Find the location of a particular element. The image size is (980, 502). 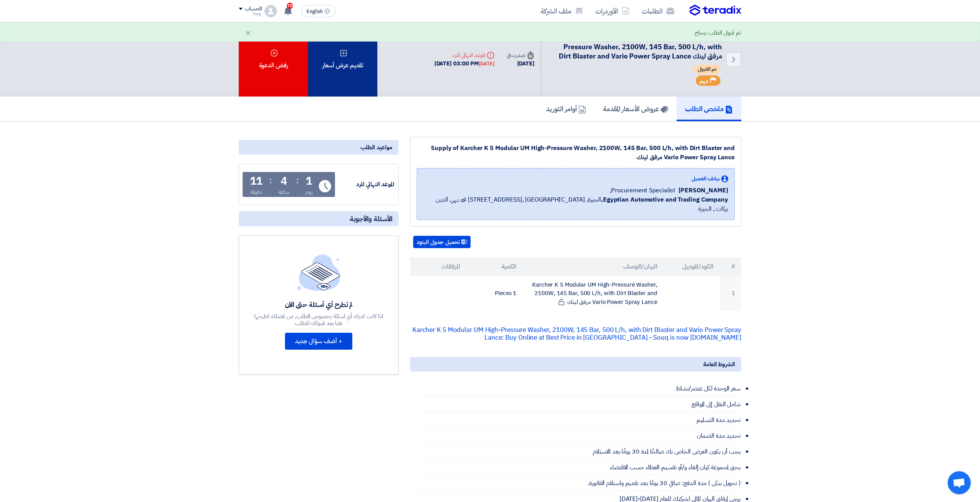

span: الشروط العامة is located at coordinates (718, 364).